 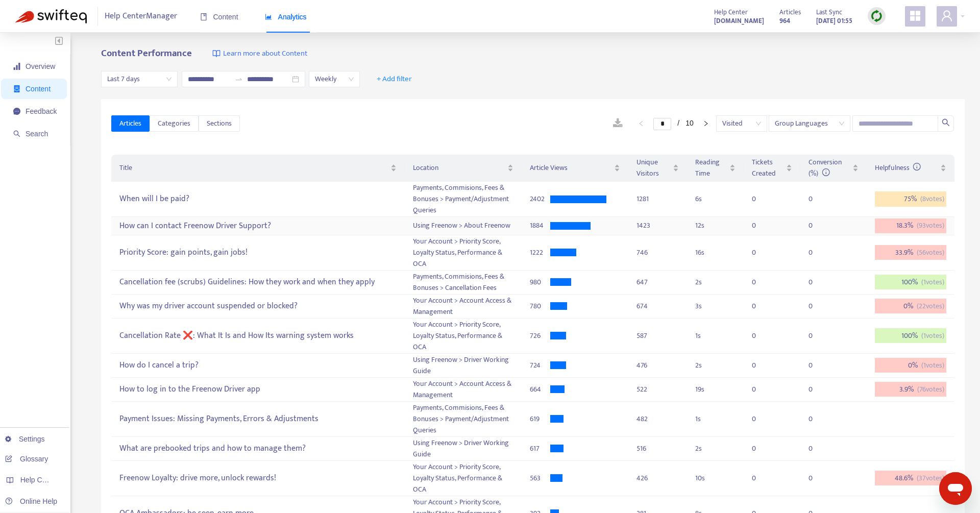 I want to click on span: Learn more about Content, so click(x=264, y=53).